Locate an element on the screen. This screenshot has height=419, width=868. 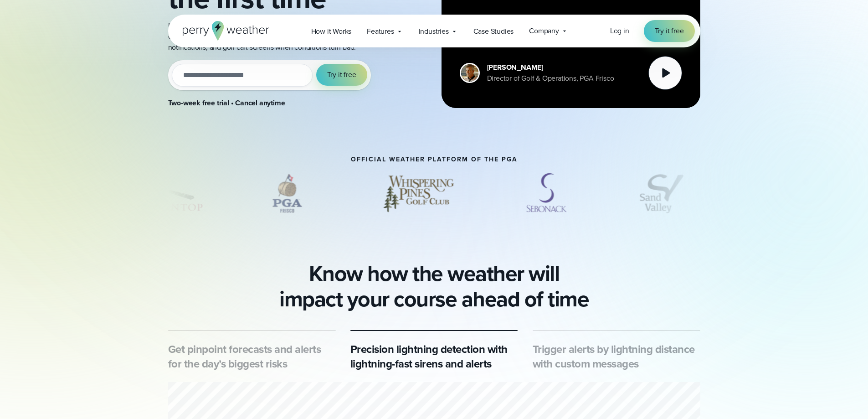
img: Sebonack.svg is located at coordinates (547, 193).